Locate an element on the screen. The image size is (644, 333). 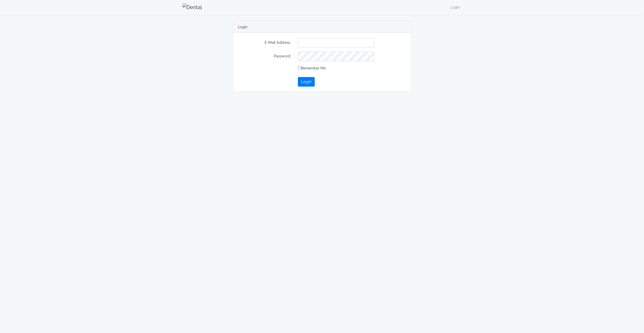
label: Remember Me is located at coordinates (312, 68).